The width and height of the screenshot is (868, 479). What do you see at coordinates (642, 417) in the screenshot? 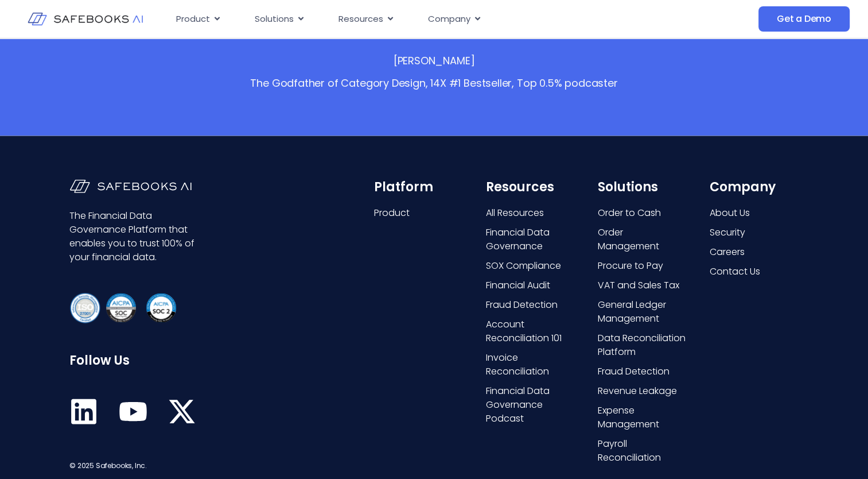
I see `span: Expense Management` at bounding box center [642, 417].